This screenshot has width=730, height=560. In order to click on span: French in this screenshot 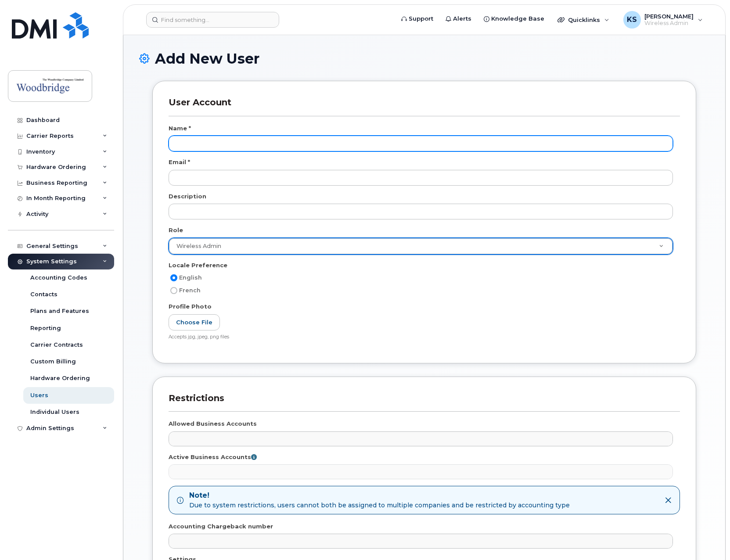, I will do `click(190, 290)`.